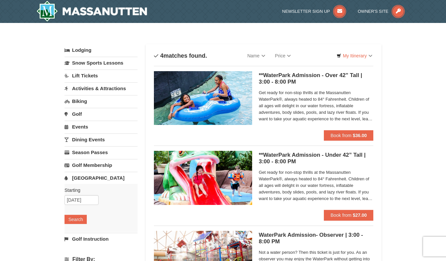 The height and width of the screenshot is (261, 446). Describe the element at coordinates (373, 11) in the screenshot. I see `span: Owner's Site` at that location.